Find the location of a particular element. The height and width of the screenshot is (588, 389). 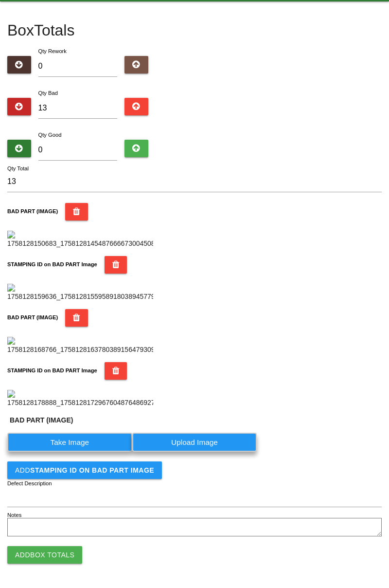

label: Qty Bad is located at coordinates (48, 93).